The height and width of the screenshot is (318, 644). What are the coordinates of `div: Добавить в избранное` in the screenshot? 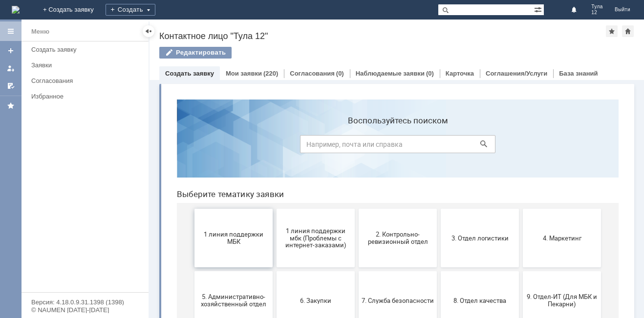 It's located at (612, 31).